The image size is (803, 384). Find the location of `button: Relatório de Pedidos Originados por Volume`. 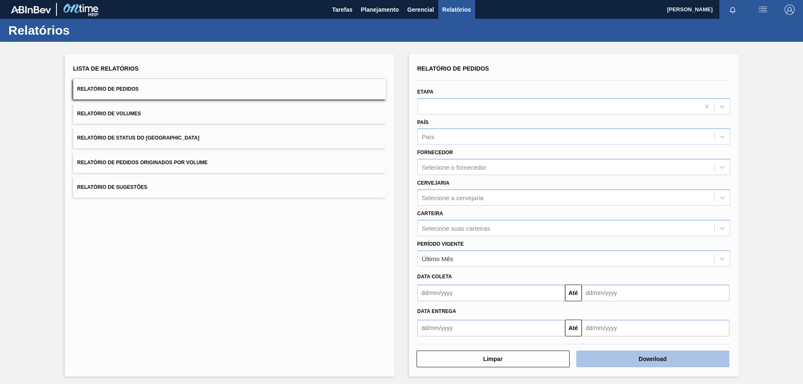

button: Relatório de Pedidos Originados por Volume is located at coordinates (230, 163).